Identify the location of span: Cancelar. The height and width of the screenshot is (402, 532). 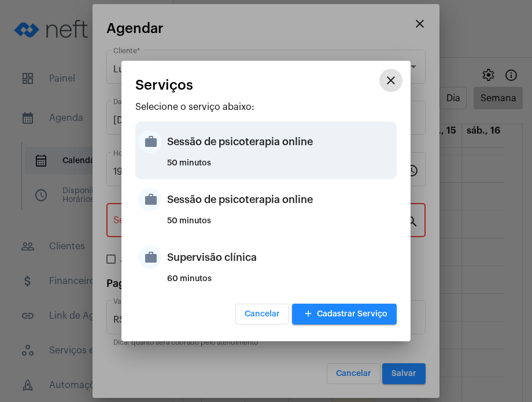
(262, 314).